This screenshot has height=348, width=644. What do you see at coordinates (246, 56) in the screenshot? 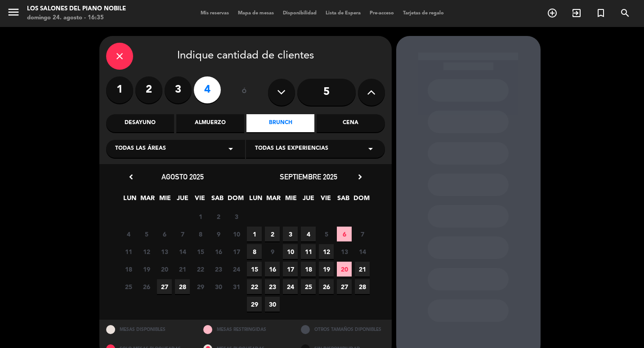
I see `div: Indique cantidad de clientes` at bounding box center [246, 56].